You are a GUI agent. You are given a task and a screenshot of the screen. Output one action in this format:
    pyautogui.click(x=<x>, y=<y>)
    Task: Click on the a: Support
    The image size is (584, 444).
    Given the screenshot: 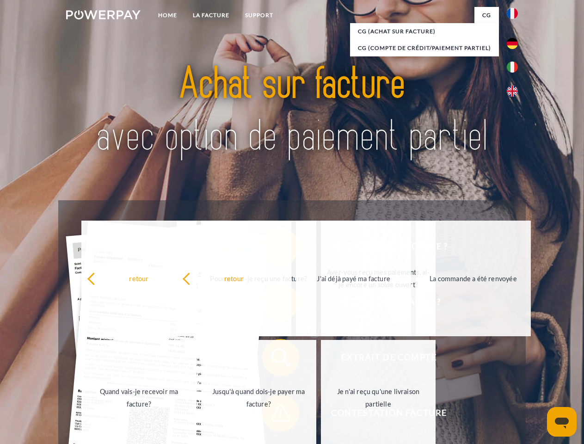 What is the action you would take?
    pyautogui.click(x=259, y=15)
    